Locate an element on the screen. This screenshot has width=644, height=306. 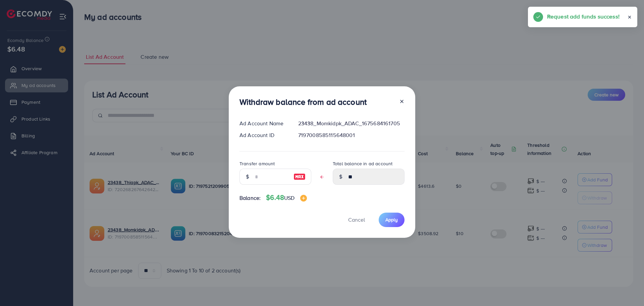
button: Cancel is located at coordinates (356, 220).